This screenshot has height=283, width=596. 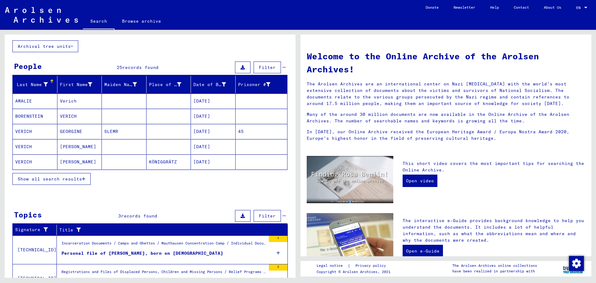 I want to click on mat-header-cell: Date of Birth, so click(x=213, y=84).